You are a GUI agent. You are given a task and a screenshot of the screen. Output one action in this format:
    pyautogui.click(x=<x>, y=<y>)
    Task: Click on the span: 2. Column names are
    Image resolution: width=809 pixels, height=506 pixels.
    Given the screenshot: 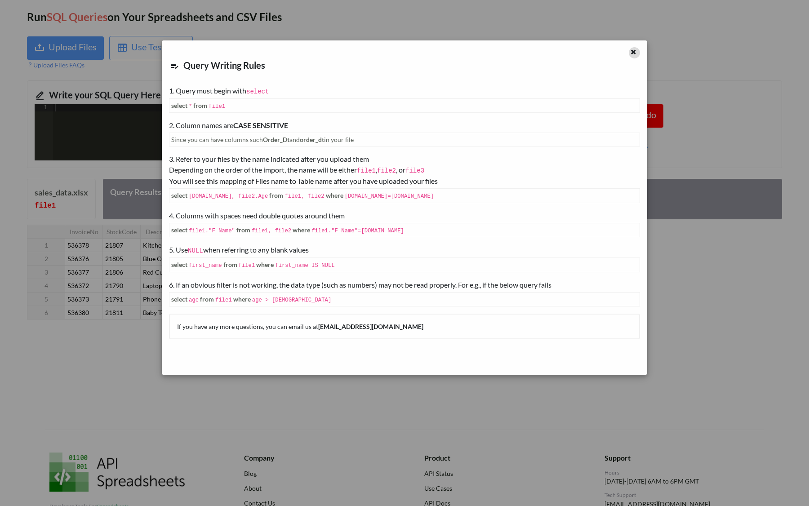 What is the action you would take?
    pyautogui.click(x=228, y=125)
    